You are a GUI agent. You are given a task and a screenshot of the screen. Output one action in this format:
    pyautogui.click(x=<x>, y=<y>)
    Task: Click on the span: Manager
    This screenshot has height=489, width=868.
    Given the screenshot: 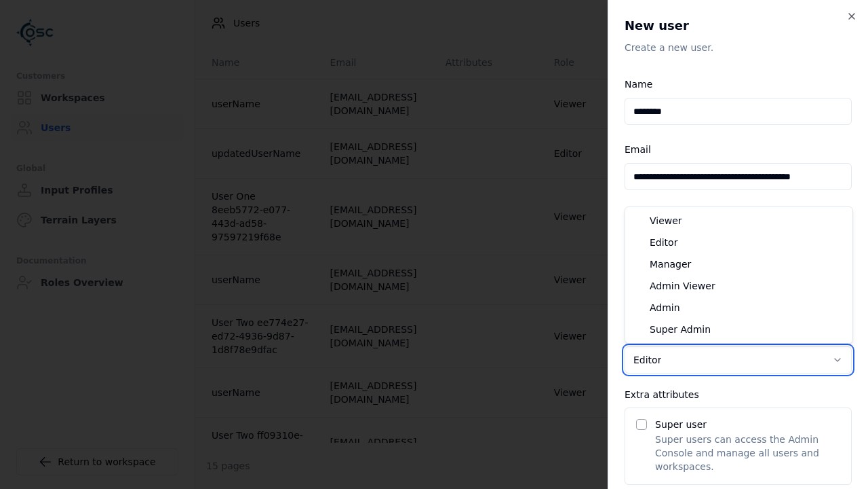 What is the action you would take?
    pyautogui.click(x=670, y=264)
    